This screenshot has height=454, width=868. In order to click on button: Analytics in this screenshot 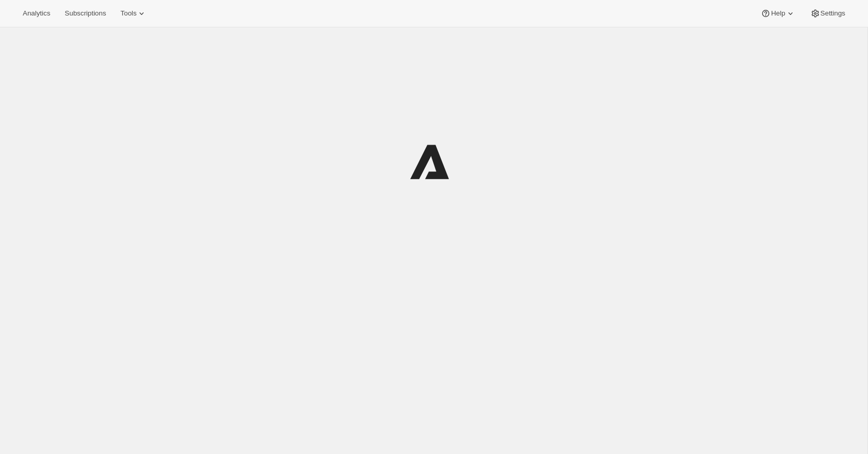, I will do `click(36, 13)`.